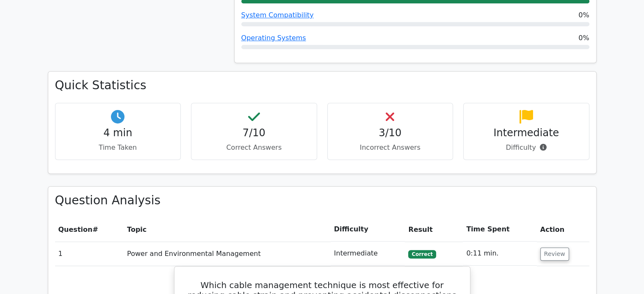  What do you see at coordinates (274, 38) in the screenshot?
I see `a: Operating Systems` at bounding box center [274, 38].